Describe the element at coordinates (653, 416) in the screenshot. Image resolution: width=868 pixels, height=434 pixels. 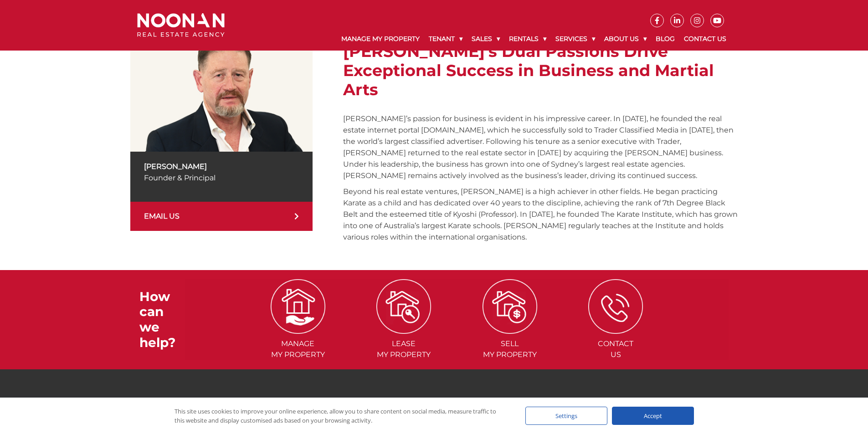
I see `div: Accept` at that location.